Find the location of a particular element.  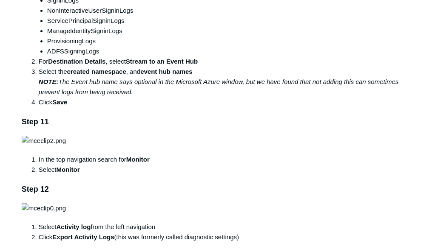

li: NonInteractiveUserSigninLogs is located at coordinates (229, 11).